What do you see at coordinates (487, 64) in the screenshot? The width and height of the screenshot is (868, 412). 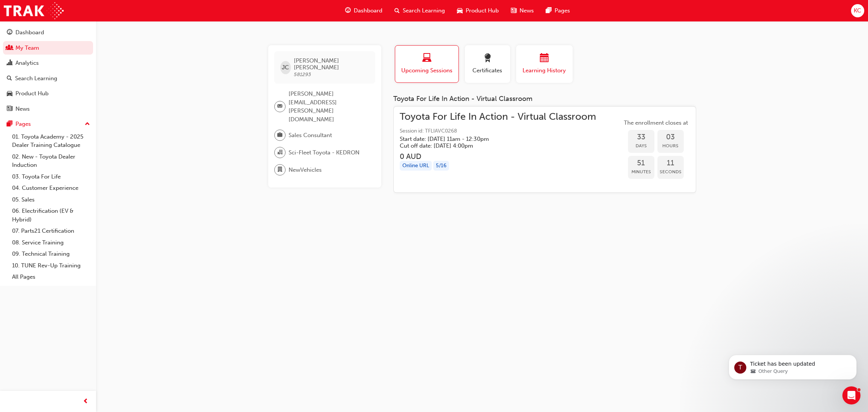 I see `button: Certificates` at bounding box center [487, 64].